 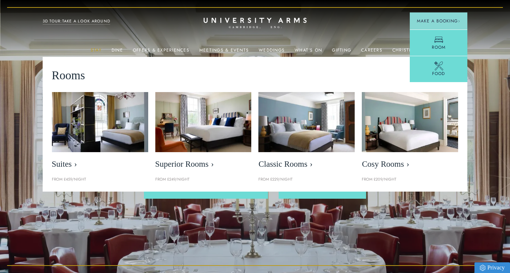 What do you see at coordinates (410, 164) in the screenshot?
I see `span: Cosy Rooms` at bounding box center [410, 164].